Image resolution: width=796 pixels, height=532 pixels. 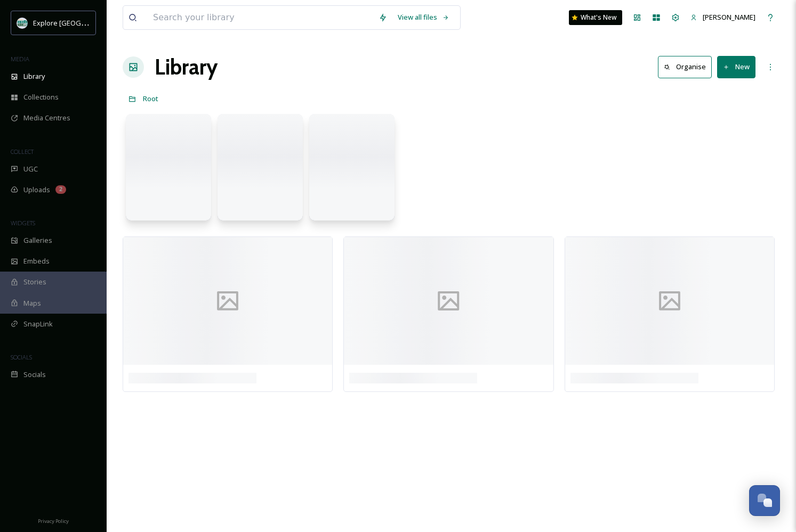 What do you see at coordinates (21, 357) in the screenshot?
I see `span: SOCIALS` at bounding box center [21, 357].